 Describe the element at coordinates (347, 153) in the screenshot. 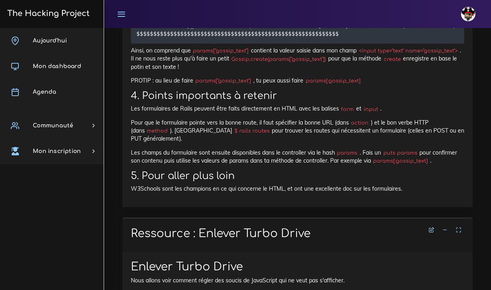

I see `code: params` at that location.